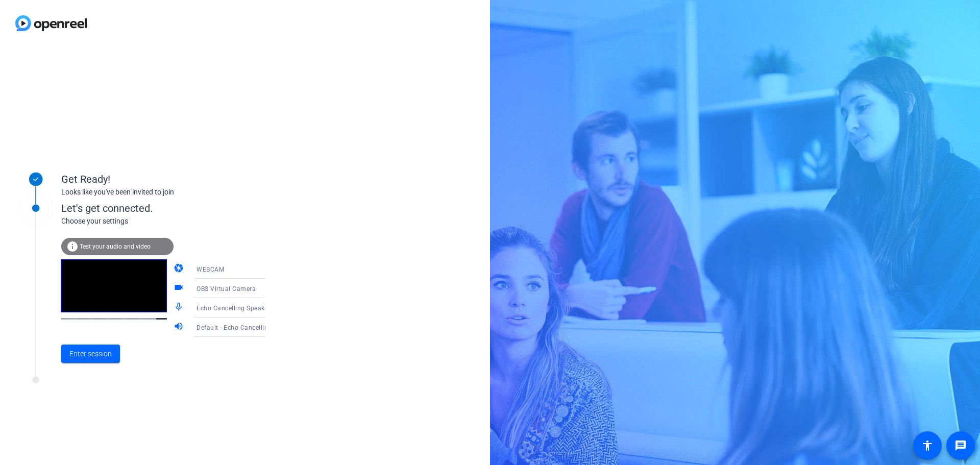 The height and width of the screenshot is (465, 980). I want to click on div: Looks like you've been invited to join, so click(163, 192).